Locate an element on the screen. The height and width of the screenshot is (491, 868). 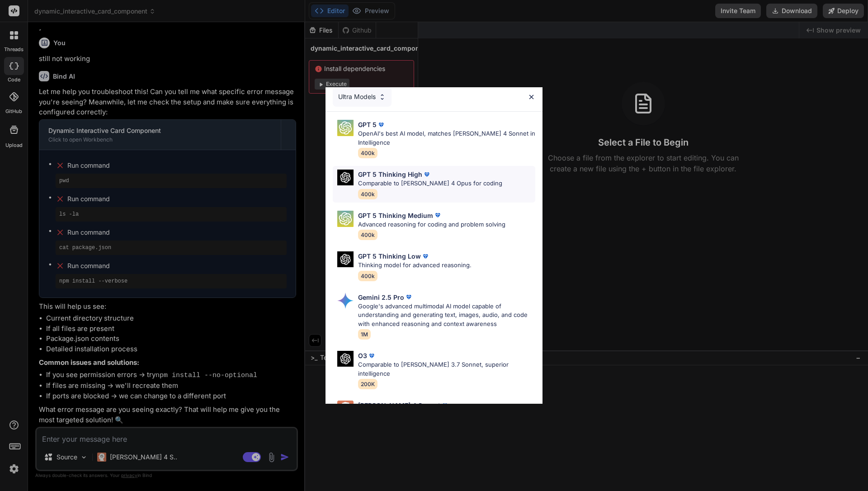
p: Thinking model for advanced reasoning. is located at coordinates (414, 265).